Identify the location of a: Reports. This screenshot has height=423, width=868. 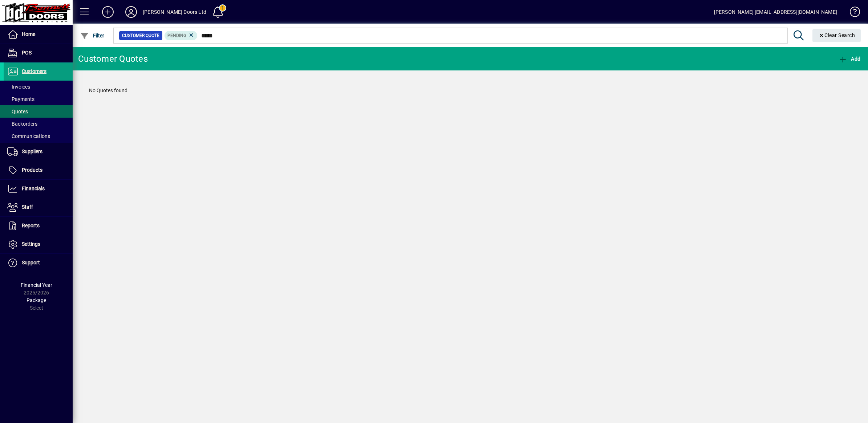
(38, 226).